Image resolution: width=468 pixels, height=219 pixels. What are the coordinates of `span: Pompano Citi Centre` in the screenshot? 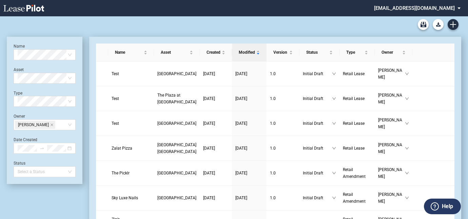 It's located at (177, 198).